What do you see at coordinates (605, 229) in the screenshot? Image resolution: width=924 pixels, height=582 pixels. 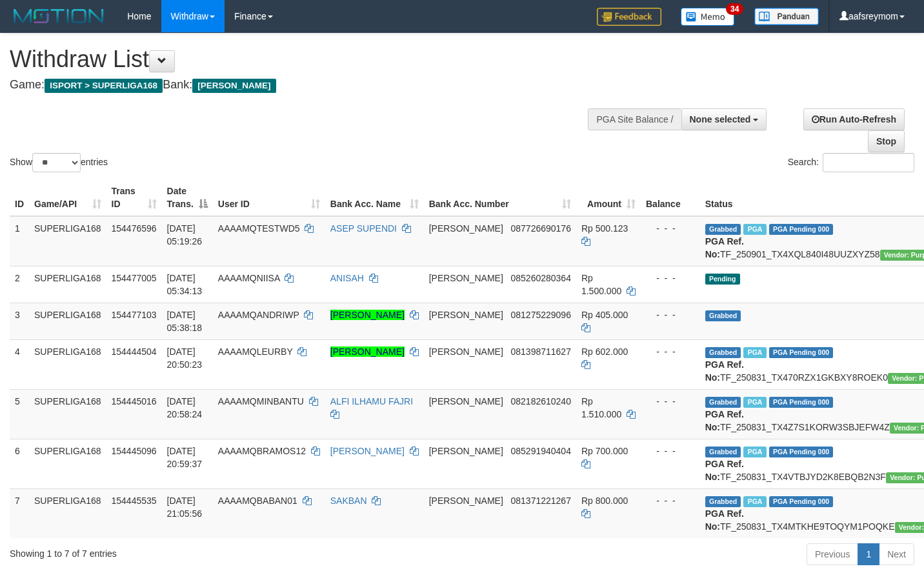 I see `span: Rp 500.123` at bounding box center [605, 229].